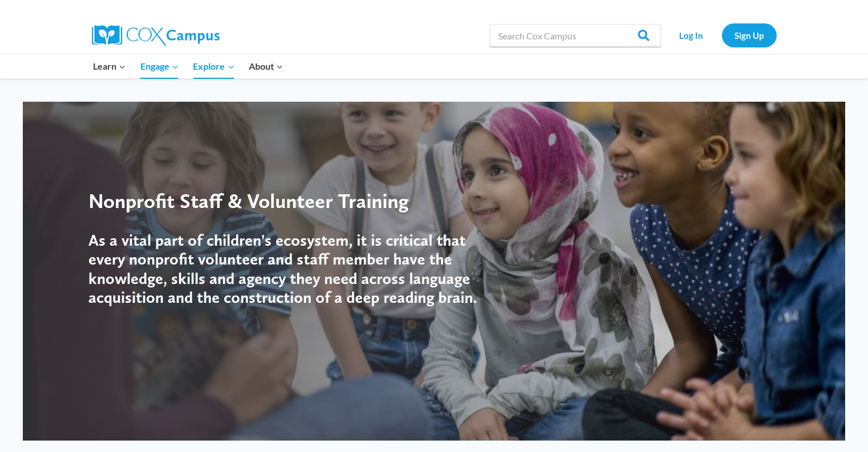  Describe the element at coordinates (266, 66) in the screenshot. I see `span: About` at that location.